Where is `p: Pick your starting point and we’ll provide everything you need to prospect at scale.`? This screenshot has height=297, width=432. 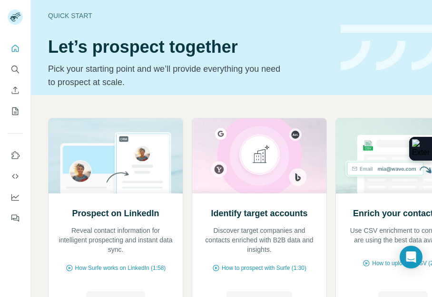 p: Pick your starting point and we’ll provide everything you need to prospect at scale. is located at coordinates (167, 76).